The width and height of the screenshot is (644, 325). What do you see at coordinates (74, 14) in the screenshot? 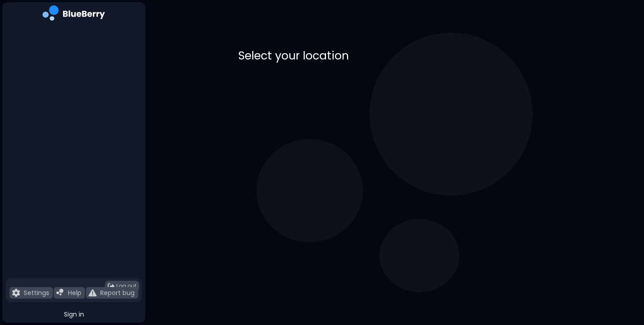
I see `img: company logo` at bounding box center [74, 14].